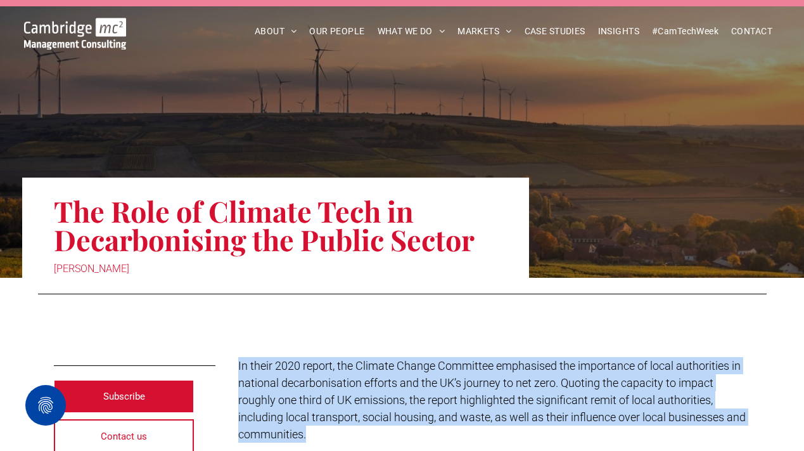 Image resolution: width=804 pixels, height=451 pixels. What do you see at coordinates (411, 31) in the screenshot?
I see `a: WHAT WE DO` at bounding box center [411, 31].